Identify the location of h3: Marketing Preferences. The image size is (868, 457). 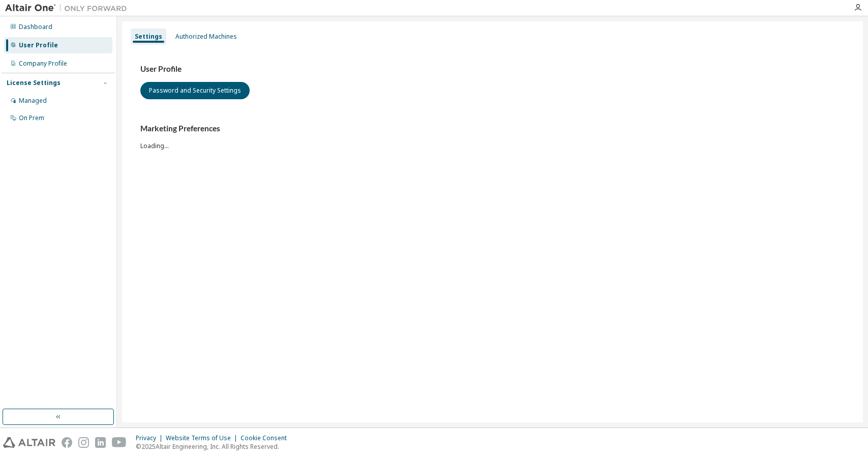
(492, 129).